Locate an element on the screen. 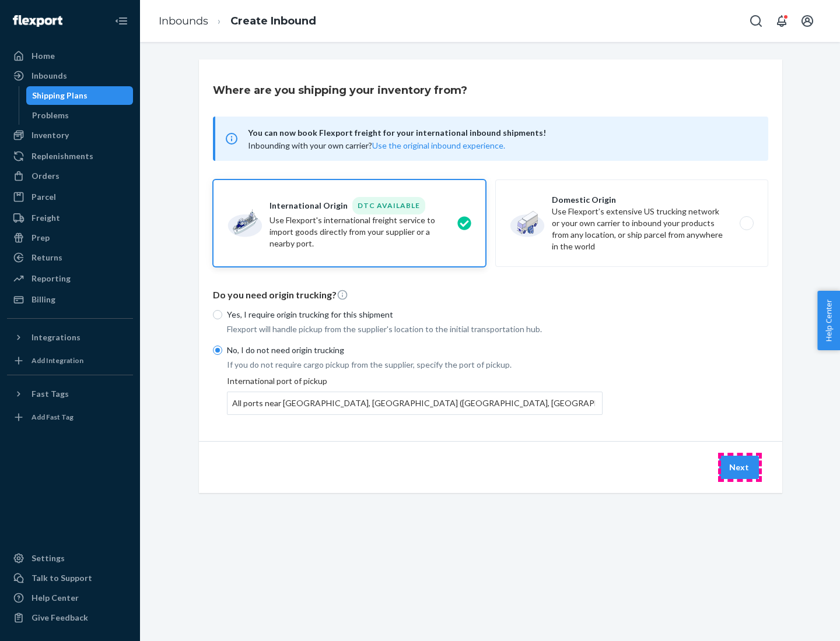  div: Add Fast Tag is located at coordinates (53, 417).